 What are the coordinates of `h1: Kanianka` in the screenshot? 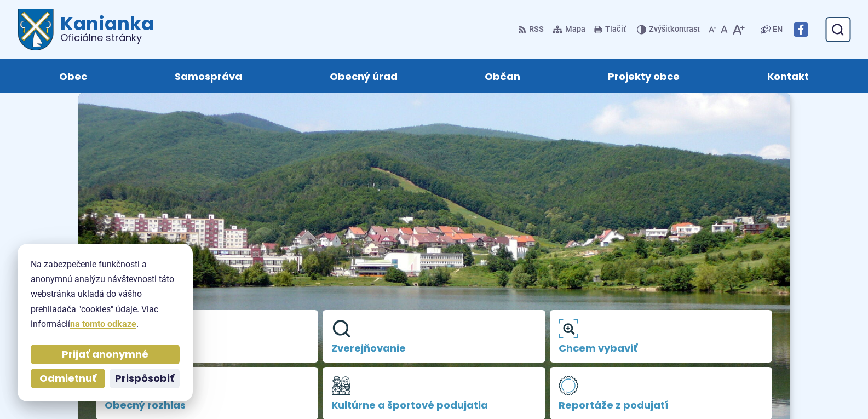 It's located at (103, 28).